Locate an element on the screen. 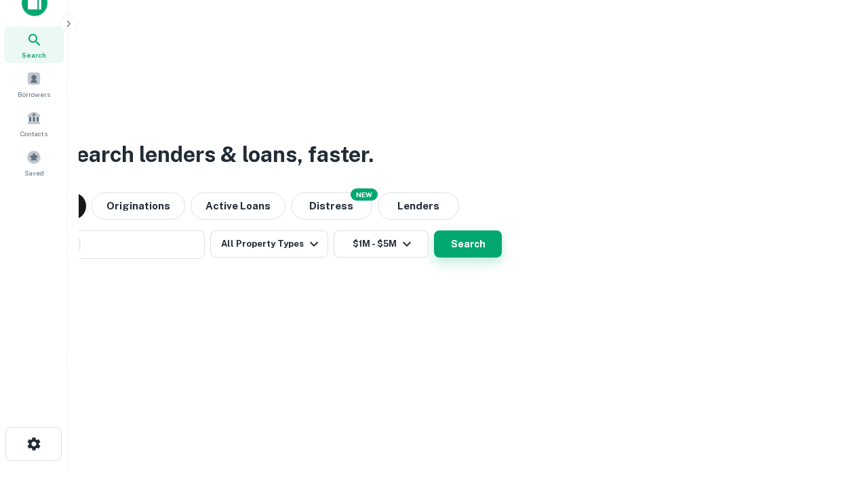  a: Borrowers is located at coordinates (34, 84).